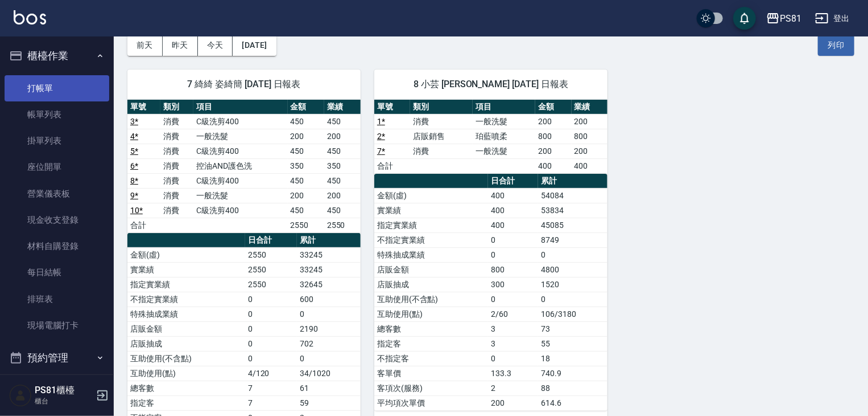  What do you see at coordinates (329, 284) in the screenshot?
I see `td: 32645` at bounding box center [329, 284].